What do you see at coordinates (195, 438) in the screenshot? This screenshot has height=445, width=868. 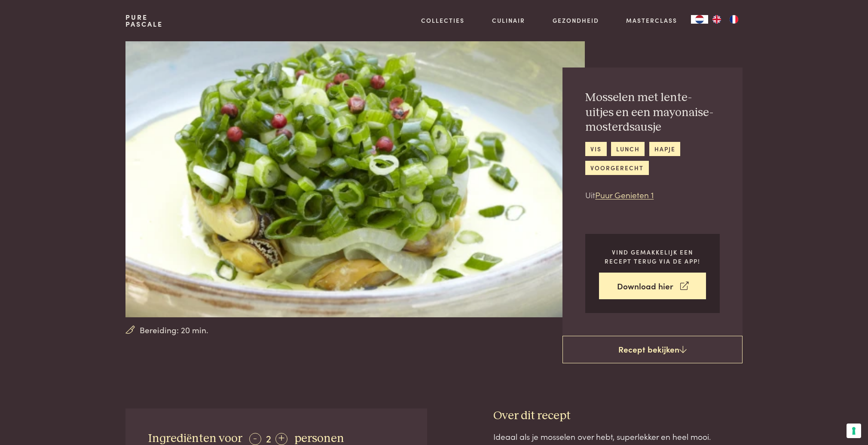 I see `span: Ingrediënten voor` at bounding box center [195, 438].